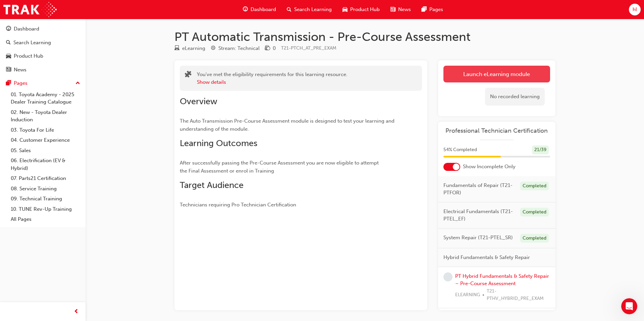  What do you see at coordinates (238, 205) in the screenshot?
I see `span: Technicians requiring Pro Technician Certification` at bounding box center [238, 205].